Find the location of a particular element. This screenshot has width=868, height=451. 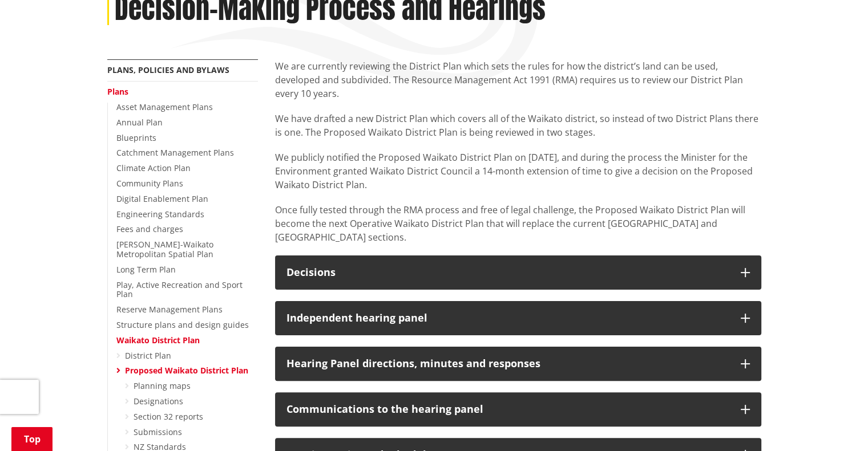

p: Once fully tested through the RMA process and free of legal challenge, the Proposed Waikato Distr... is located at coordinates (518, 224).